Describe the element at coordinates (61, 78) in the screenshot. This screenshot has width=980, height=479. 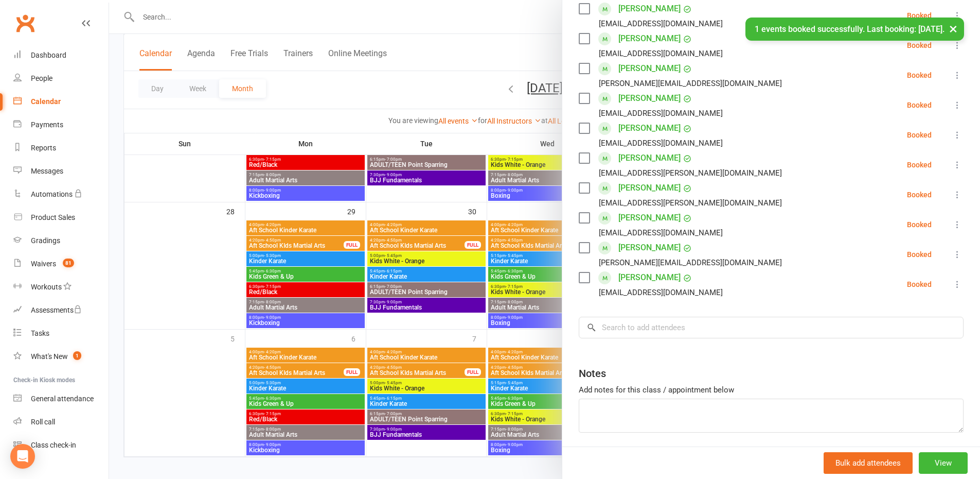
I see `a: People` at that location.